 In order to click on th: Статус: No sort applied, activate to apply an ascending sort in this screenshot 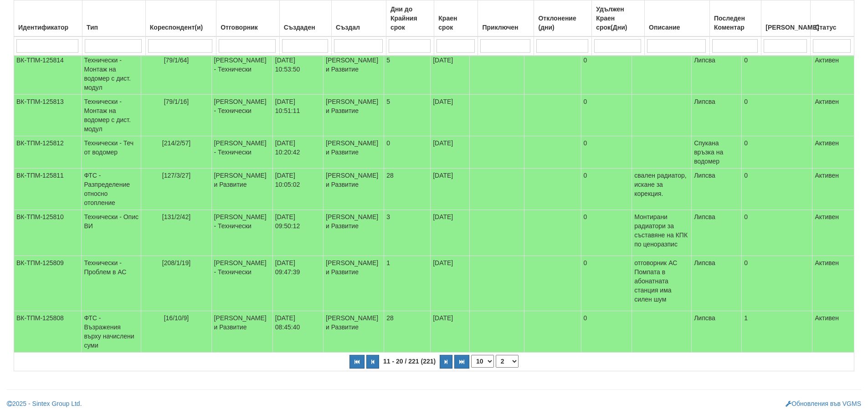, I will do `click(832, 19)`.